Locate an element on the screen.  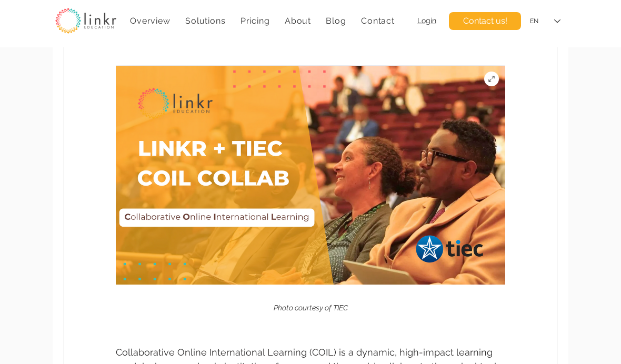
div: About is located at coordinates (298, 20).